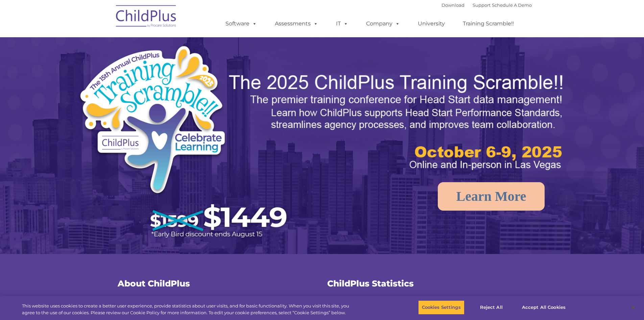 Image resolution: width=644 pixels, height=320 pixels. Describe the element at coordinates (488, 24) in the screenshot. I see `a: Training Scramble!!` at that location.